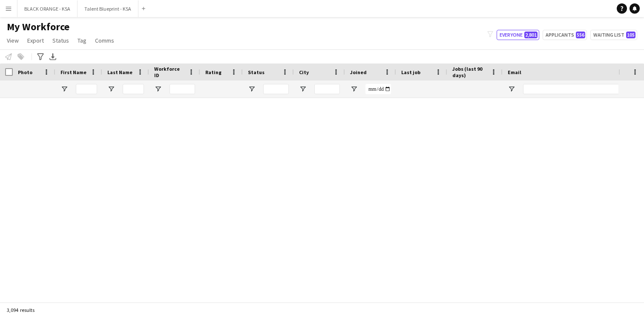 This screenshot has height=317, width=644. What do you see at coordinates (36, 40) in the screenshot?
I see `a: Export` at bounding box center [36, 40].